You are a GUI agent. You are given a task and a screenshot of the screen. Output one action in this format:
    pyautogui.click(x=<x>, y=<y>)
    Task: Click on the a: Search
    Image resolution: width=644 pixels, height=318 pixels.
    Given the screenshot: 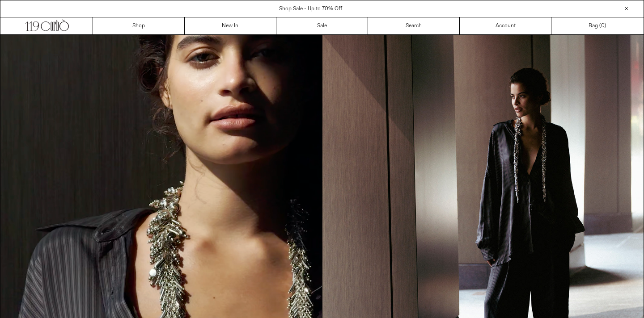 What is the action you would take?
    pyautogui.click(x=413, y=26)
    